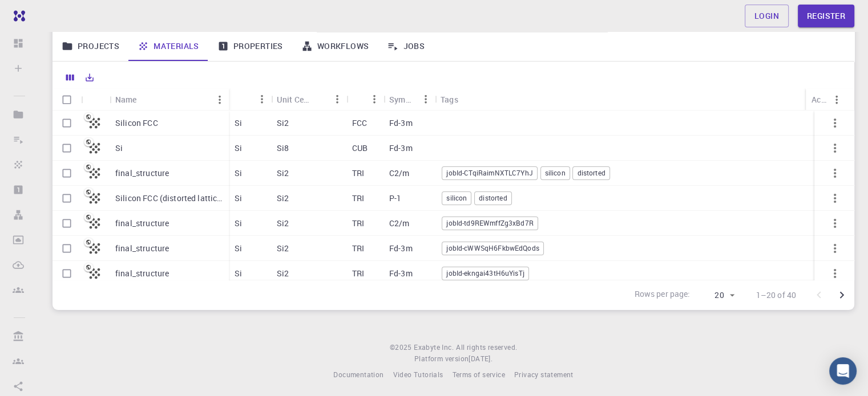 This screenshot has height=396, width=868. Describe the element at coordinates (90, 77) in the screenshot. I see `button: Export` at that location.